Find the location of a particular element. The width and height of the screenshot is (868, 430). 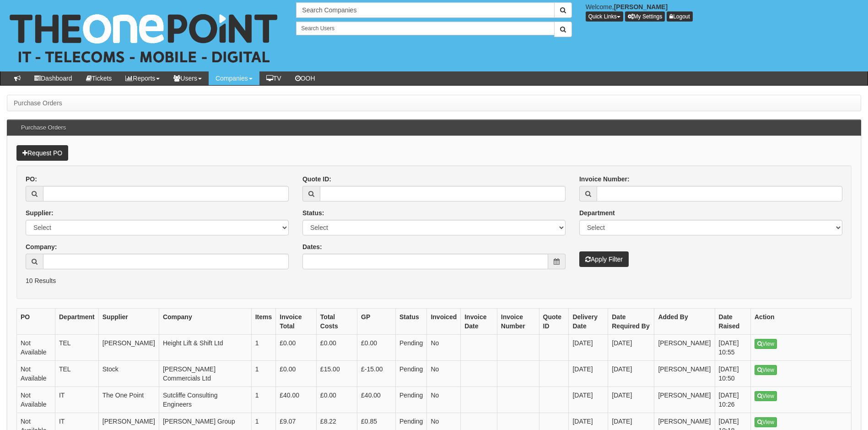

a: TV is located at coordinates (274, 78).